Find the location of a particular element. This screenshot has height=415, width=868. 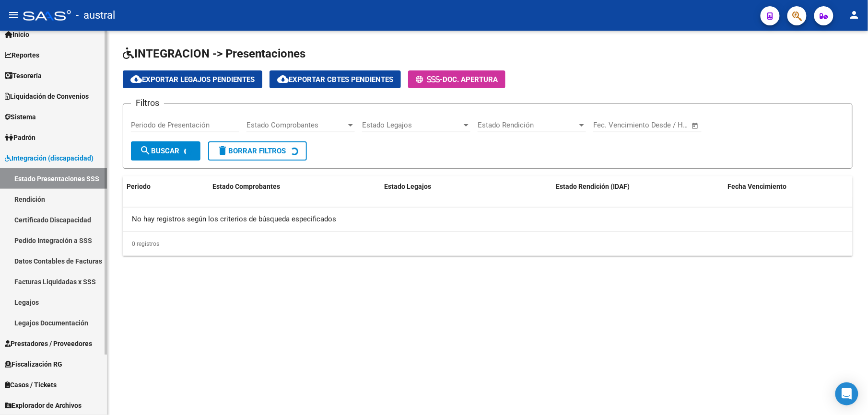

span: Estado Rendición is located at coordinates (528, 125).